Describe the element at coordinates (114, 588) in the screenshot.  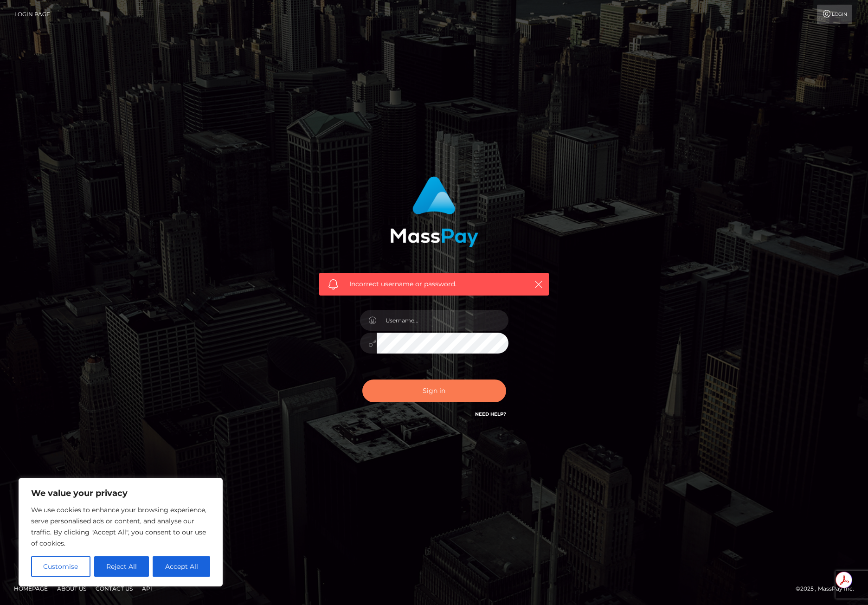
I see `a: Contact Us` at that location.